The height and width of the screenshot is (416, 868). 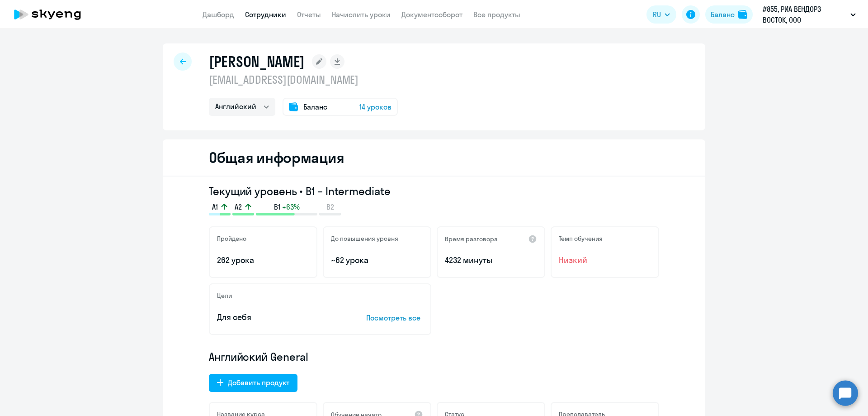 I want to click on img: balance, so click(x=742, y=14).